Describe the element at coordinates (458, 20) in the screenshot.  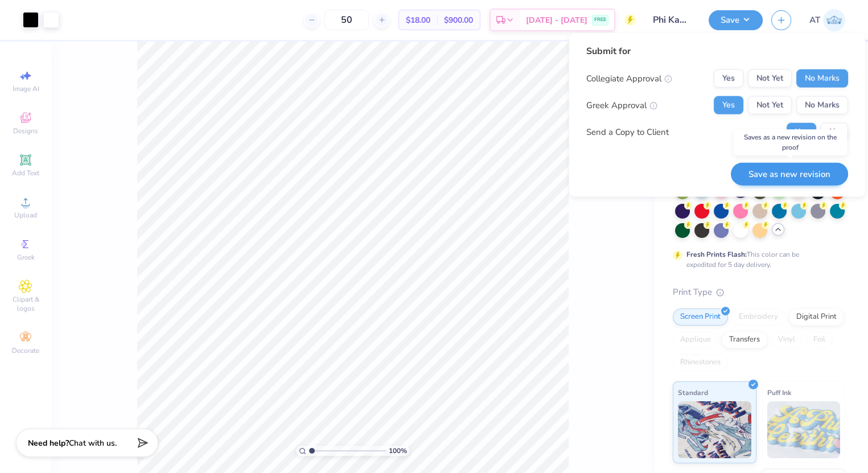
I see `span: $900.00` at that location.